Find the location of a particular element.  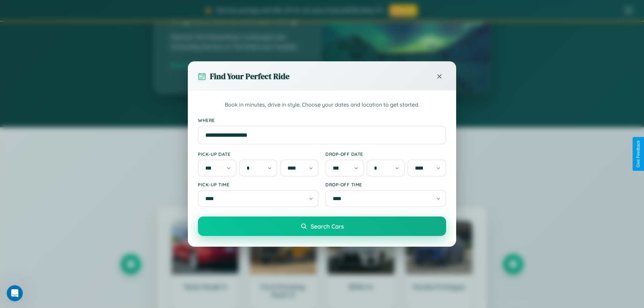

h3: Find Your Perfect Ride is located at coordinates (249, 76).